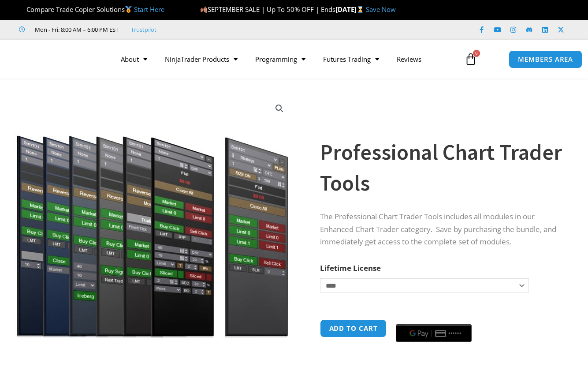 This screenshot has width=588, height=371. Describe the element at coordinates (280, 59) in the screenshot. I see `a: Programming` at that location.